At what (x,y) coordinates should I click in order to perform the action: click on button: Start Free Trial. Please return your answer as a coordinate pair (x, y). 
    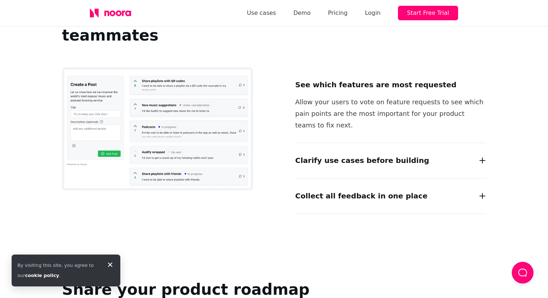
    Looking at the image, I should click on (428, 13).